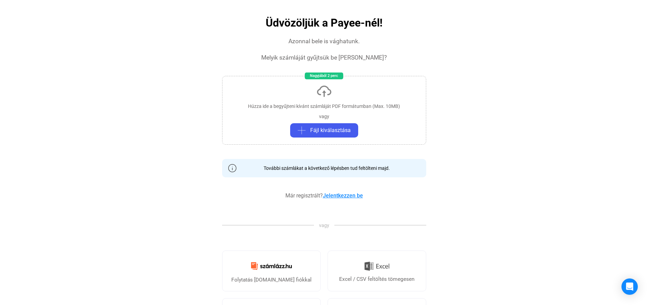  Describe the element at coordinates (301, 130) in the screenshot. I see `img: plus-grey` at that location.